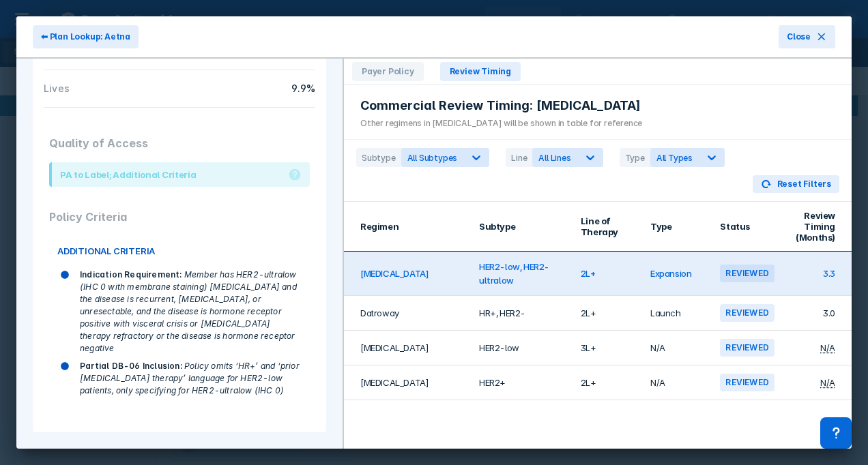 The height and width of the screenshot is (465, 868). Describe the element at coordinates (131, 366) in the screenshot. I see `span: Partial DB-06 Inclusion :` at that location.